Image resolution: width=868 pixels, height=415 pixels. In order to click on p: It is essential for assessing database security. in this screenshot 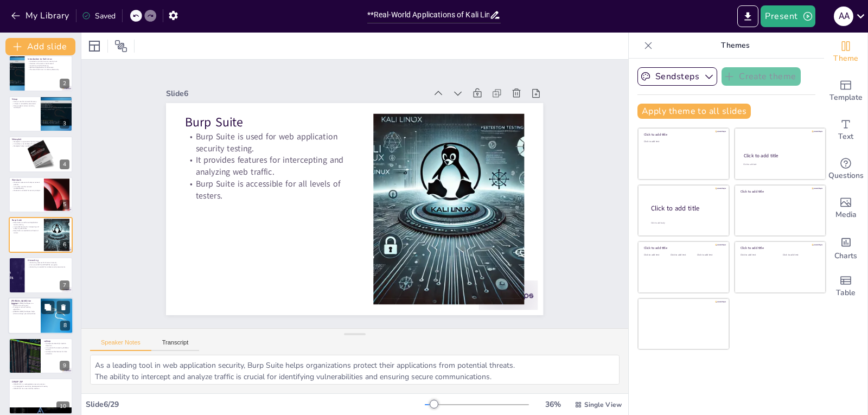, I will do `click(56, 348)`.